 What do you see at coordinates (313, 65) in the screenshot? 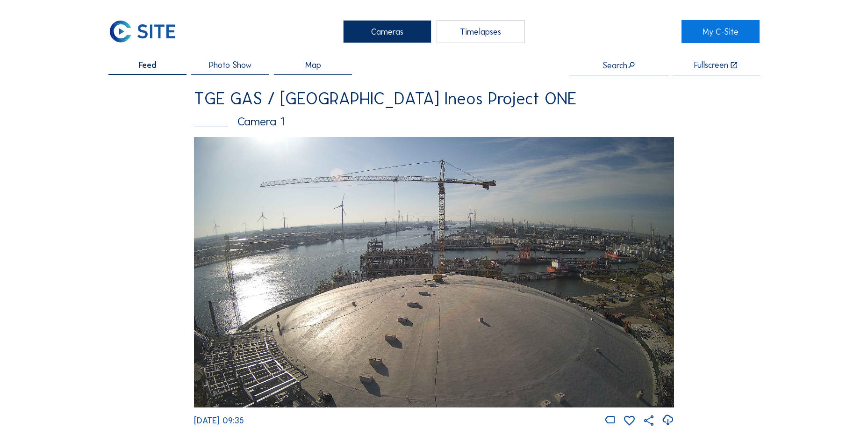
I see `span: Map` at bounding box center [313, 65].